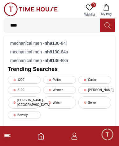 This screenshot has height=146, width=119. Describe the element at coordinates (59, 43) in the screenshot. I see `div: mechanical men - 30-84l` at that location.